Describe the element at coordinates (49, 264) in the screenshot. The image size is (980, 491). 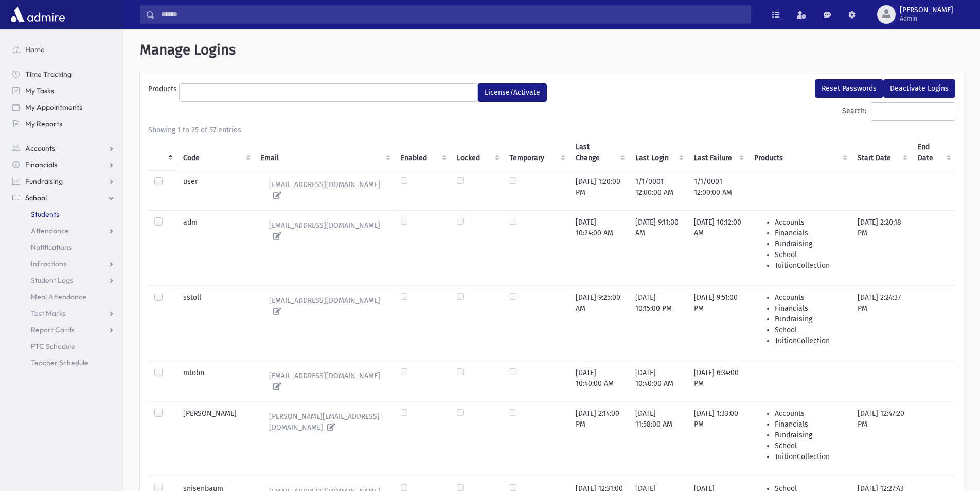
I see `span: Infractions` at that location.